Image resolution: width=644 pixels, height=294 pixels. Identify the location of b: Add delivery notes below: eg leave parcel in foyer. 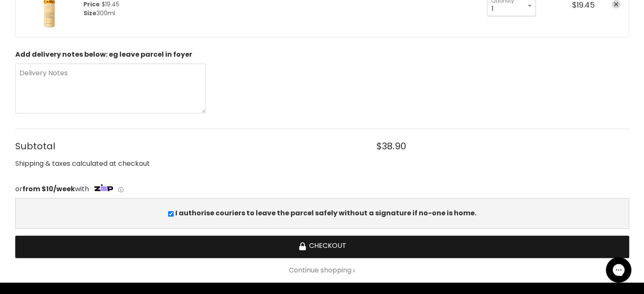
(104, 54).